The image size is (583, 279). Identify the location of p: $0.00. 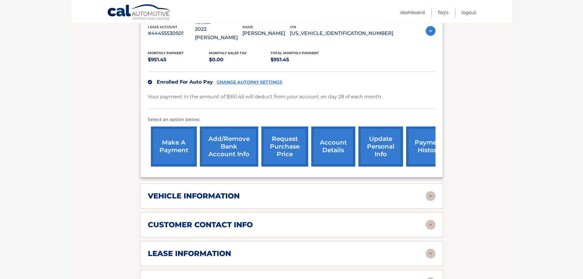
(240, 60).